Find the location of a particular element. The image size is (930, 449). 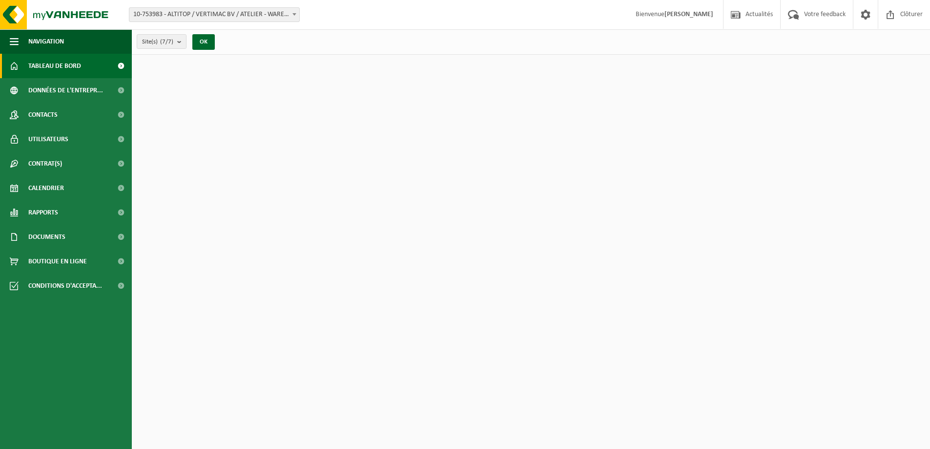

span: 10-753983 - ALTITOP / VERTIMAC BV / ATELIER - WAREGEM is located at coordinates (214, 15).